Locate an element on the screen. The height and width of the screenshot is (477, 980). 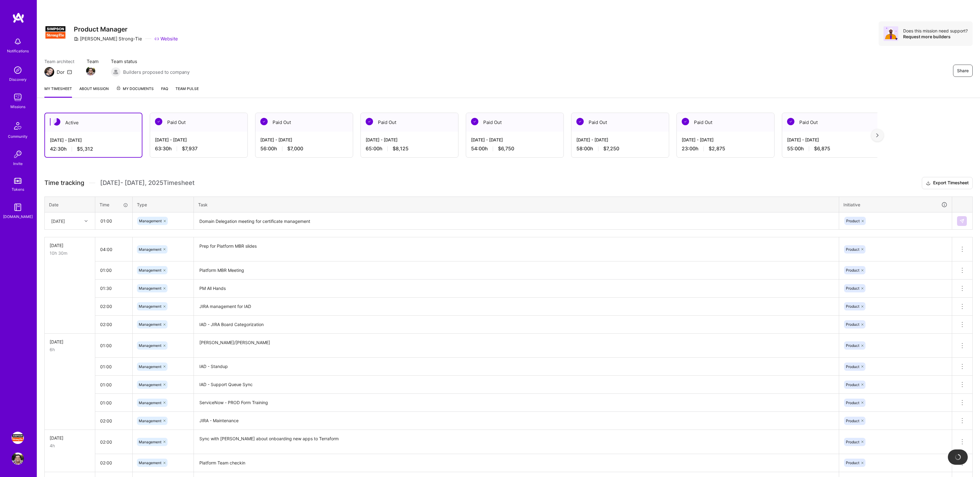
span: My Documents is located at coordinates (135, 89).